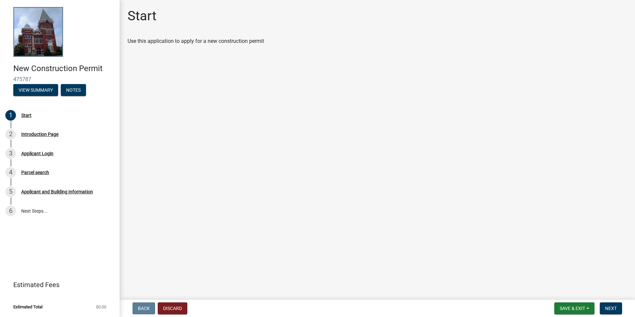 The image size is (635, 317). What do you see at coordinates (64, 68) in the screenshot?
I see `h4: New Construction Permit` at bounding box center [64, 68].